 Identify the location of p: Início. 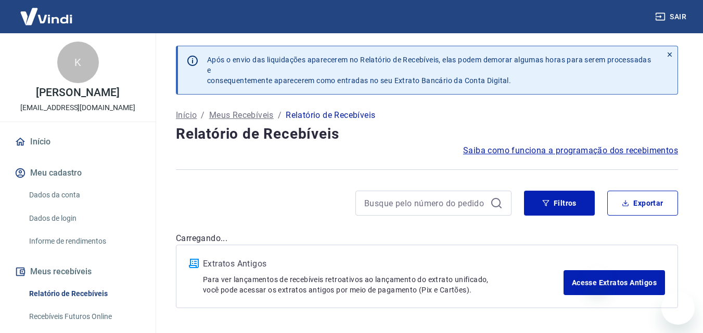
(186, 115).